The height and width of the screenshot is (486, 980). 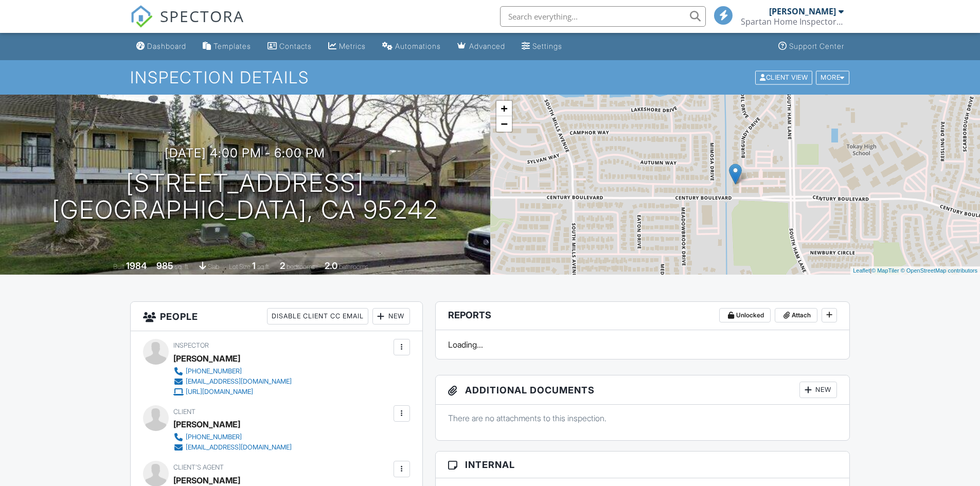 I want to click on div: Automations, so click(x=418, y=46).